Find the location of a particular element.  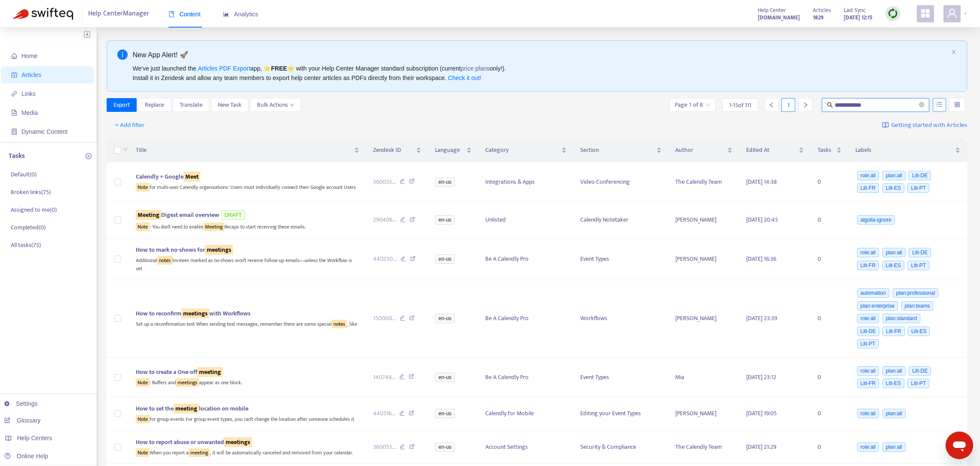

td: Mia is located at coordinates (704, 377).